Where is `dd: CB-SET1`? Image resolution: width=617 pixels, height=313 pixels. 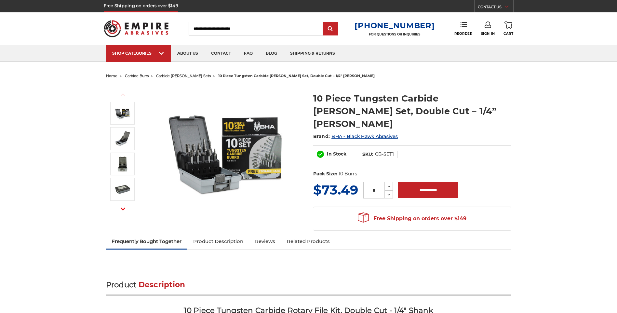 dd: CB-SET1 is located at coordinates (384, 154).